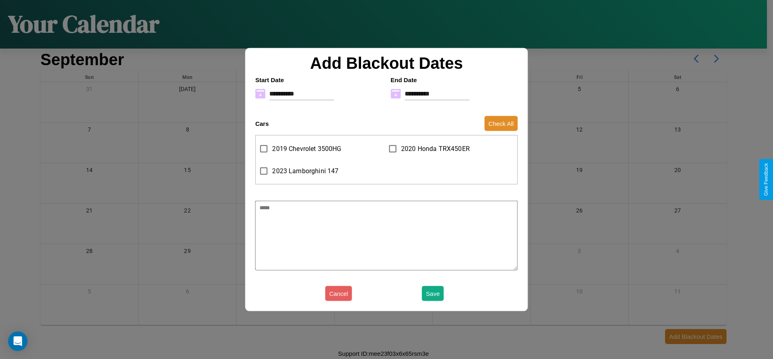  What do you see at coordinates (501, 123) in the screenshot?
I see `button: Check All` at bounding box center [501, 123].